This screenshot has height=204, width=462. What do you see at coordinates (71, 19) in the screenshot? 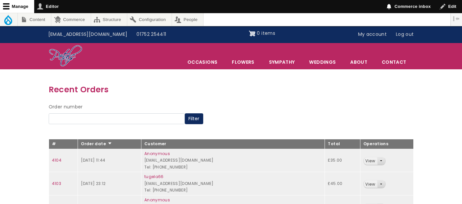
I see `a: Commerce` at bounding box center [71, 19].